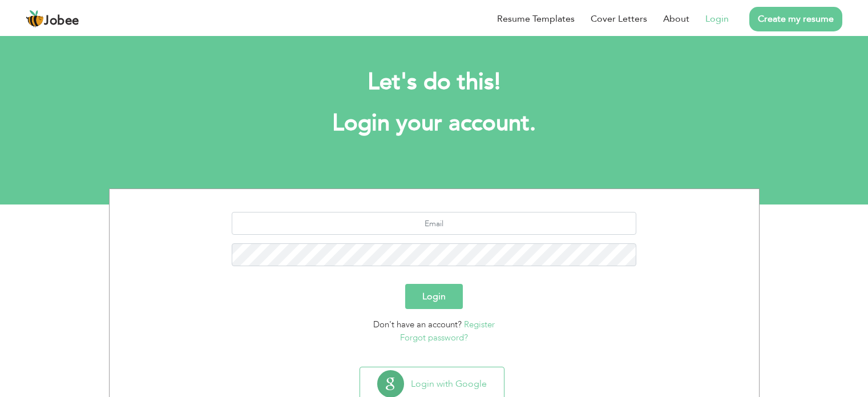  What do you see at coordinates (619, 19) in the screenshot?
I see `a: Cover Letters` at bounding box center [619, 19].